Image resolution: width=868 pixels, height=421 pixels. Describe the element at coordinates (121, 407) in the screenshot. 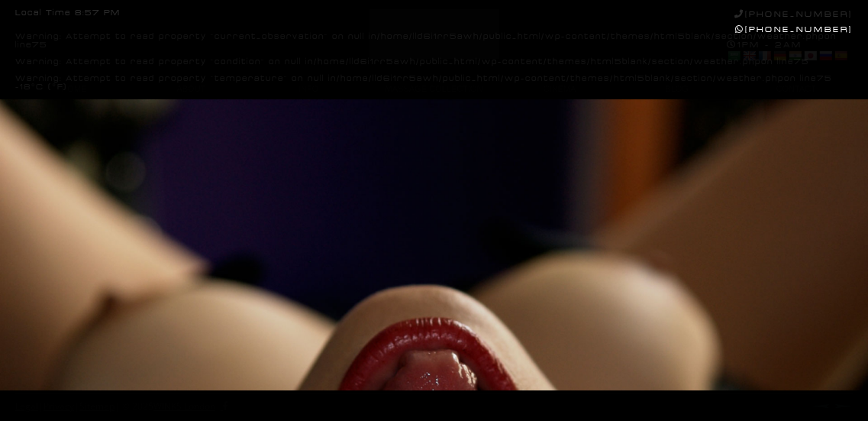

I see `div: | | | © 2025 |` at that location.